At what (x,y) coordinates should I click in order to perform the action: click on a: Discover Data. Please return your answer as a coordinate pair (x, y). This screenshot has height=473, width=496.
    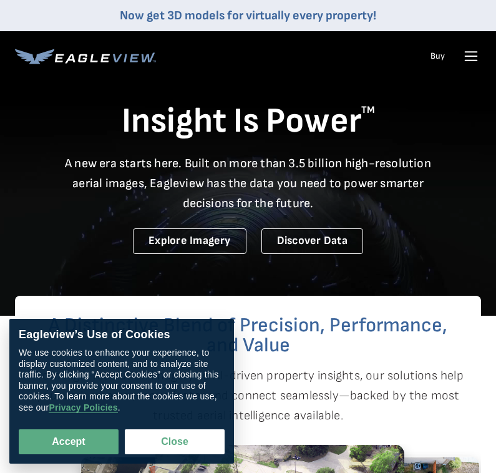
    Looking at the image, I should click on (312, 241).